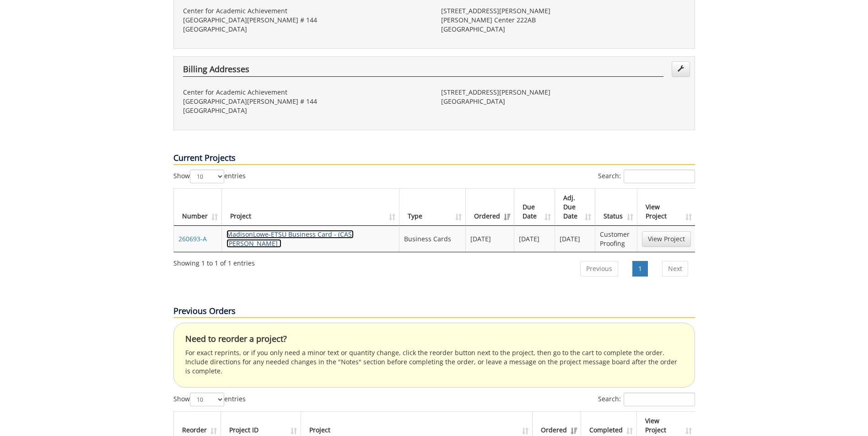 This screenshot has width=868, height=436. I want to click on a: Previous, so click(598, 269).